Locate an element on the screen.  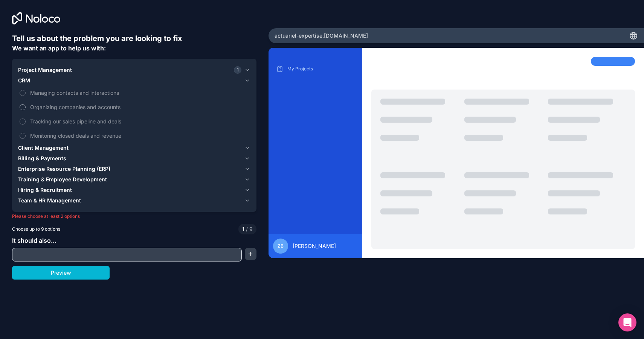
span: Organizing companies and accounts is located at coordinates (139, 107).